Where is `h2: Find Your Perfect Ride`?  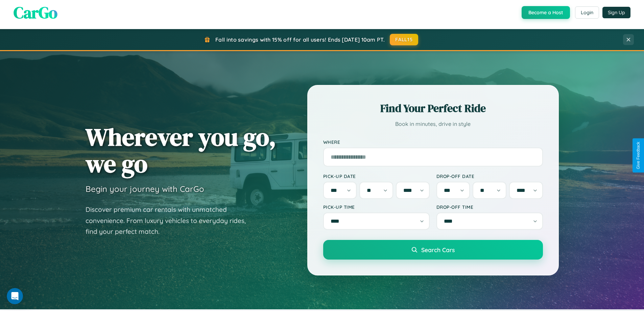
h2: Find Your Perfect Ride is located at coordinates (433, 108).